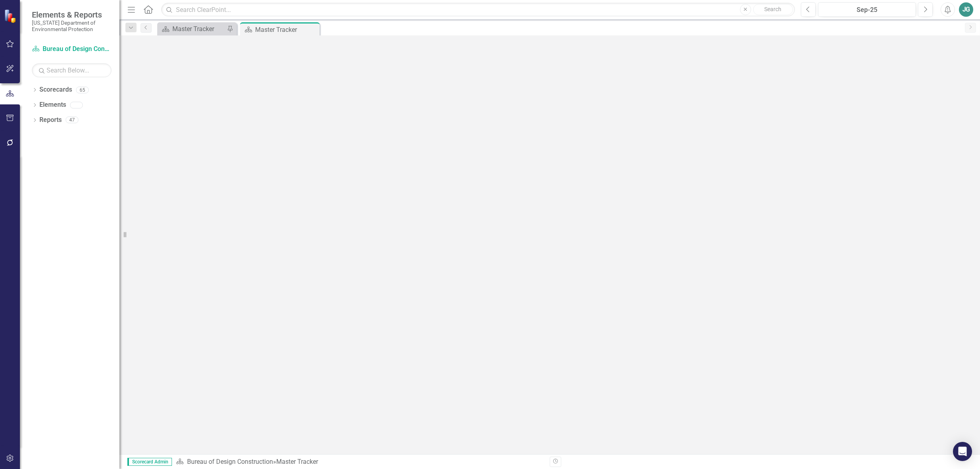  Describe the element at coordinates (867, 10) in the screenshot. I see `div: Sep-25` at that location.